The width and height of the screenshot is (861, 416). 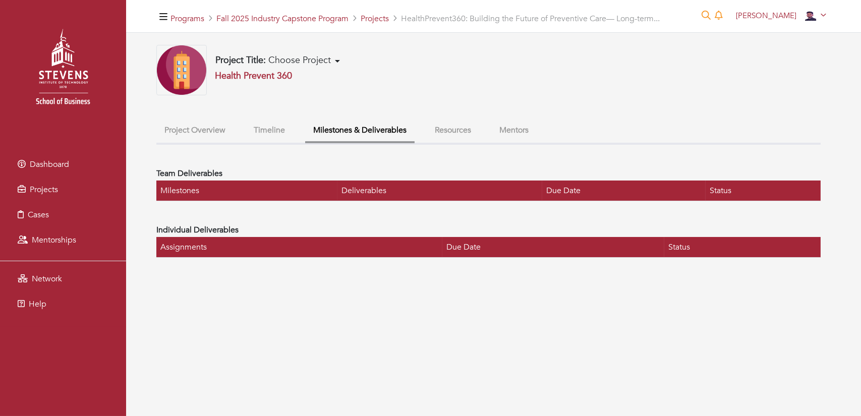 What do you see at coordinates (440, 191) in the screenshot?
I see `th: Deliverables` at bounding box center [440, 191].